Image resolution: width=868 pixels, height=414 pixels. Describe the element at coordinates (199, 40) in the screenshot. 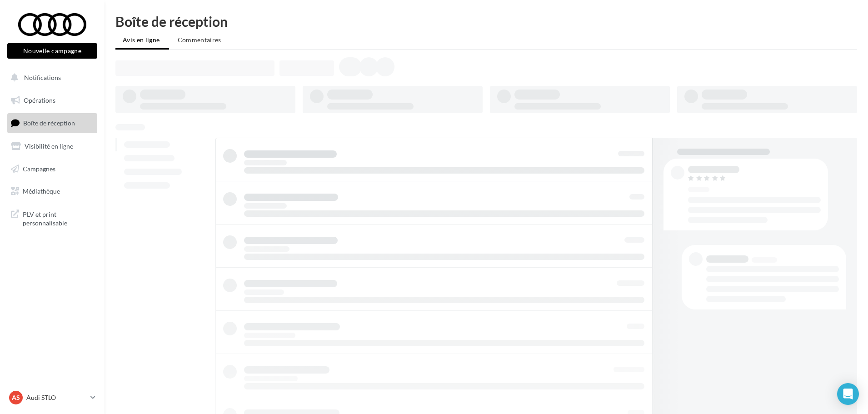

I see `span: Commentaires` at that location.